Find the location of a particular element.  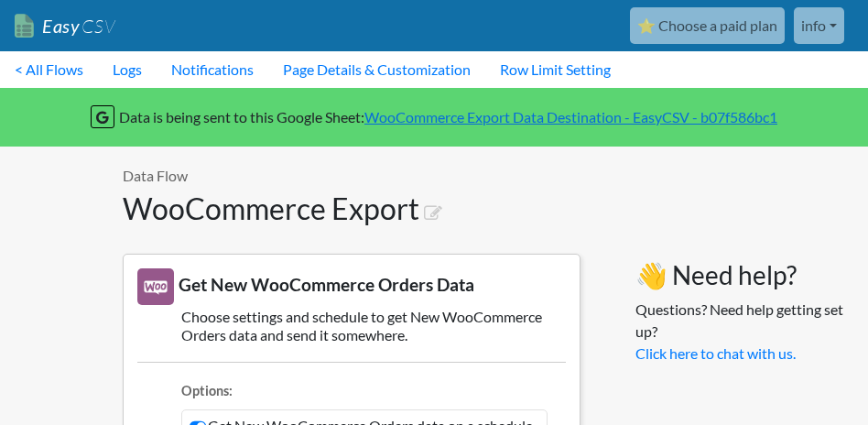

li: Options: is located at coordinates (364, 393).